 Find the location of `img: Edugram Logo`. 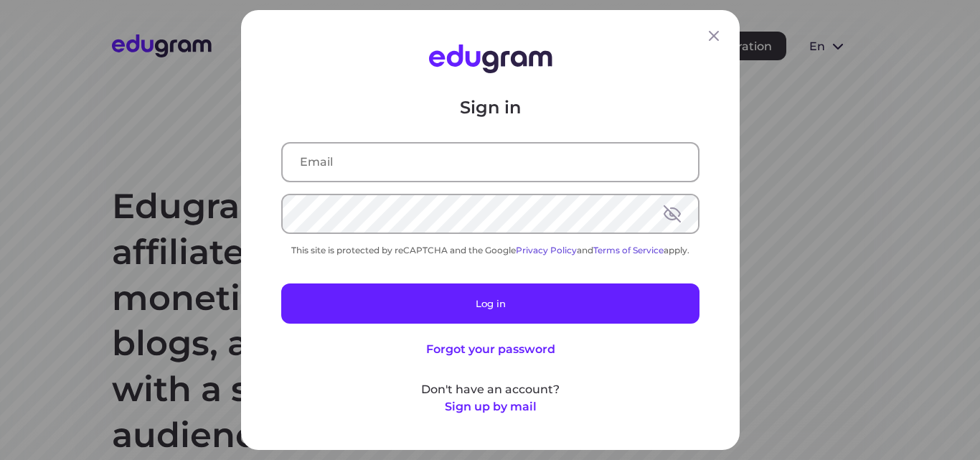

img: Edugram Logo is located at coordinates (490, 59).